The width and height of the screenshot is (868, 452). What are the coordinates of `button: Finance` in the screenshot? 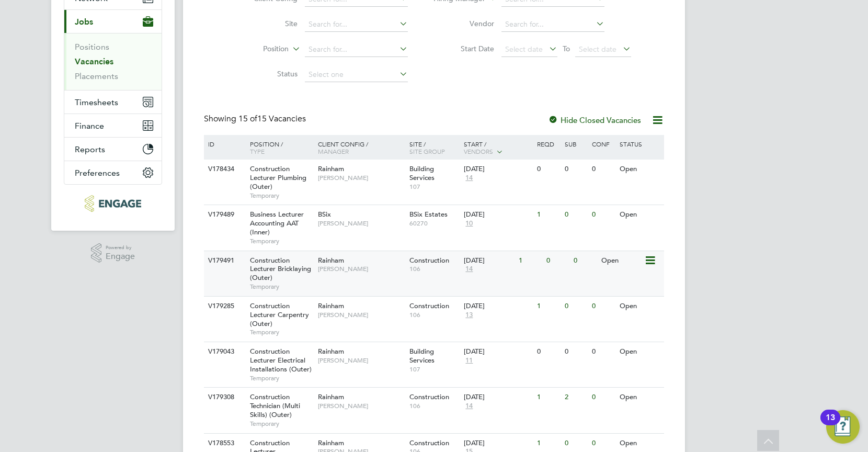 It's located at (113, 126).